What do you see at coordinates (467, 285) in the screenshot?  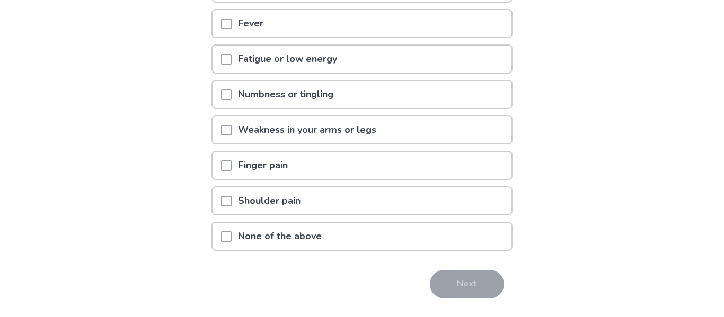 I see `button: Next` at bounding box center [467, 285].